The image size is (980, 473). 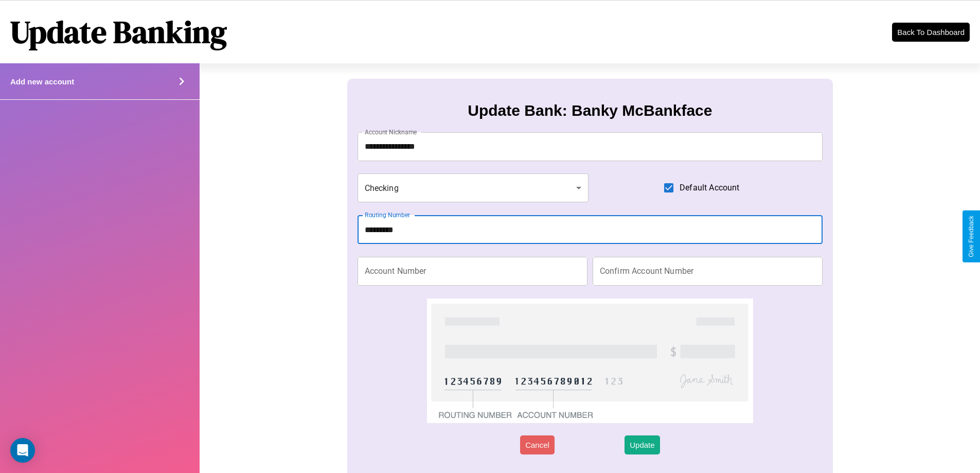 I want to click on img: check, so click(x=589, y=361).